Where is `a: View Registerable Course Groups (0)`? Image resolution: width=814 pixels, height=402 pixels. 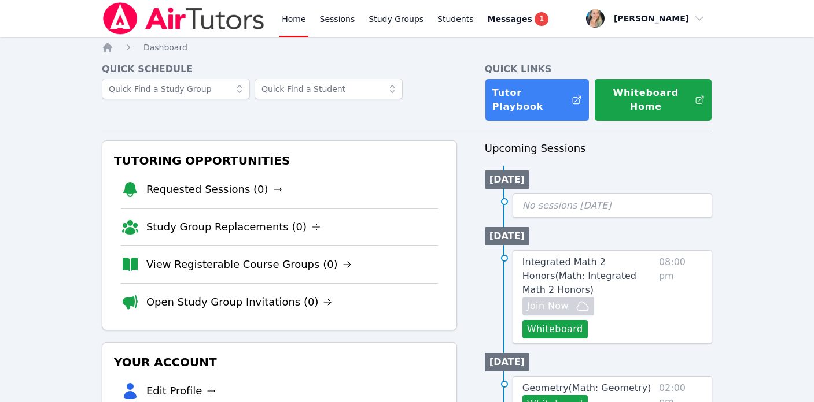 a: View Registerable Course Groups (0) is located at coordinates (249, 265).